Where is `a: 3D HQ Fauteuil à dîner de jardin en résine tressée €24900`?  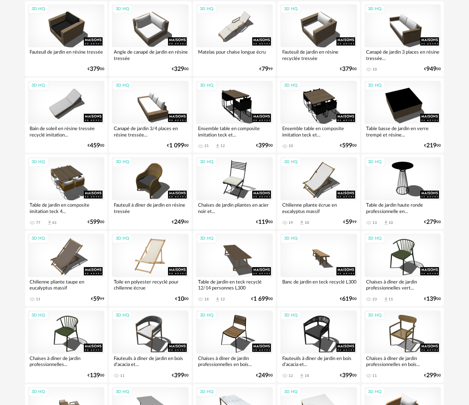 a: 3D HQ Fauteuil à dîner de jardin en résine tressée €24900 is located at coordinates (150, 191).